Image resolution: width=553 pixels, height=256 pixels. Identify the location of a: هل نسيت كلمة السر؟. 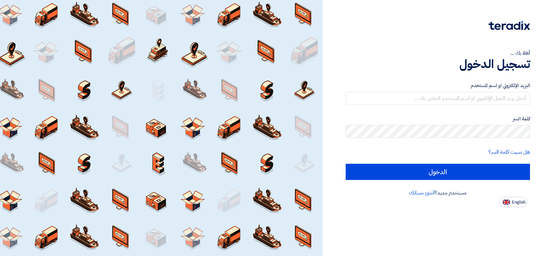
(509, 152).